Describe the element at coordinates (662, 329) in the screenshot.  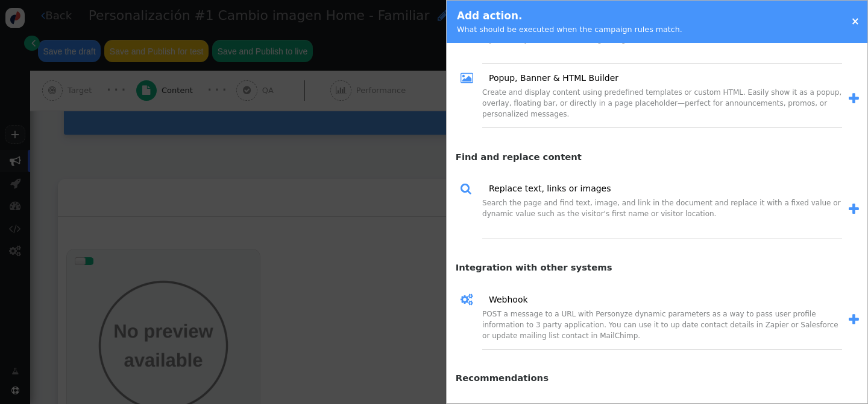
I see `div: POST a message to a URL with Personyze dynamic parameters as a way to pass user profile informati...` at that location.